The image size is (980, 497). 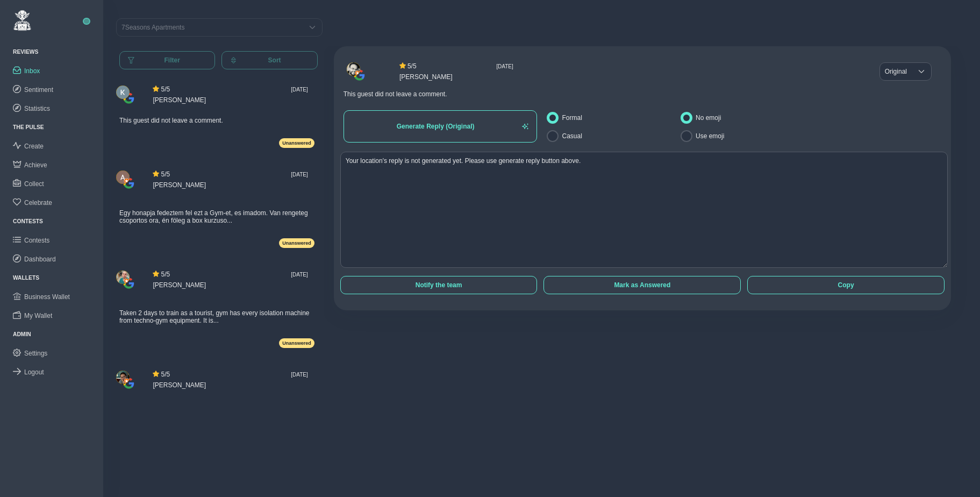 I want to click on a: The Pulse, so click(x=29, y=127).